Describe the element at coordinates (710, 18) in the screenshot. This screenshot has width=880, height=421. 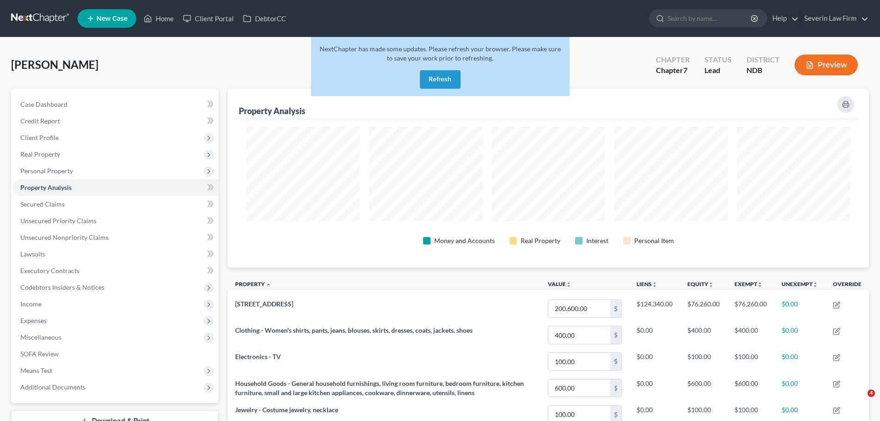
I see `input: Search by name...` at that location.